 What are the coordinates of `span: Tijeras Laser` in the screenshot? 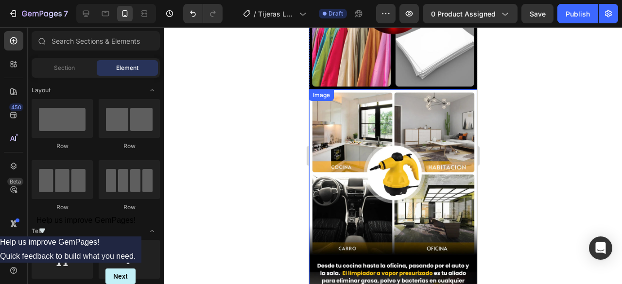 It's located at (276, 14).